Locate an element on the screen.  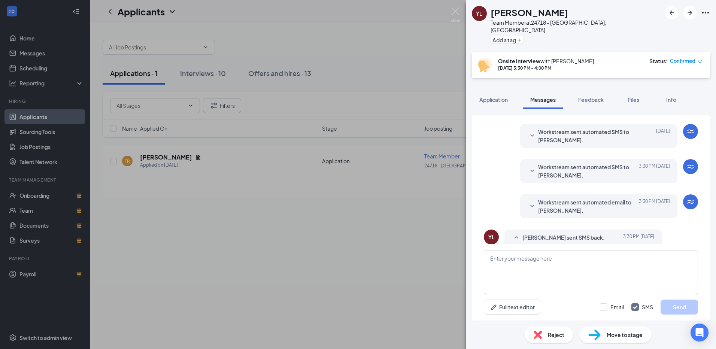
span: Messages is located at coordinates (543, 100).